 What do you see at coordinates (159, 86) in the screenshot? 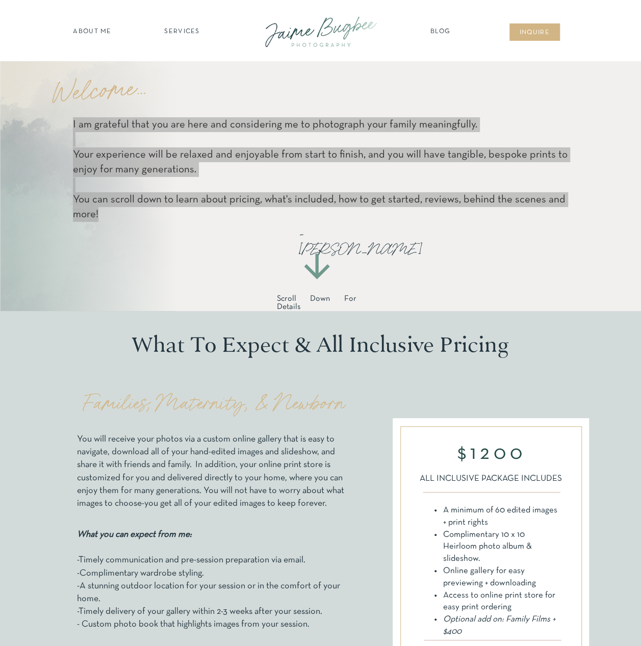
I see `p: Welcome...` at bounding box center [159, 86].